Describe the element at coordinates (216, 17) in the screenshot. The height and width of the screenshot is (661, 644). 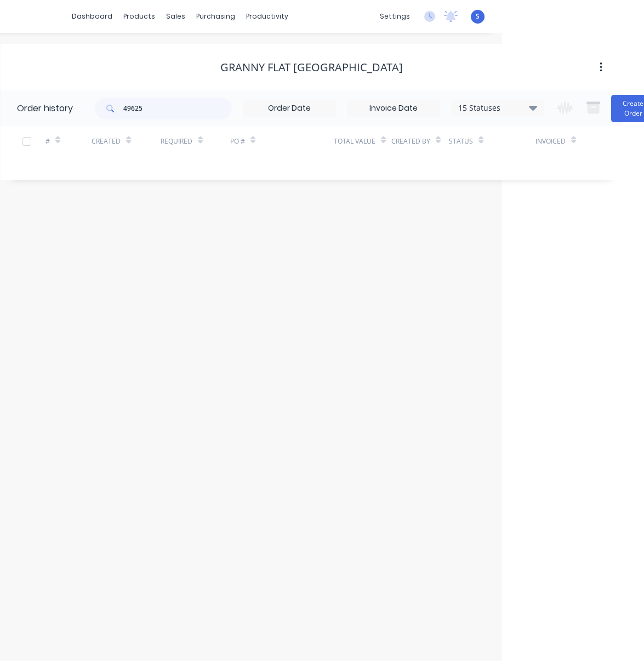
I see `div: purchasing` at that location.